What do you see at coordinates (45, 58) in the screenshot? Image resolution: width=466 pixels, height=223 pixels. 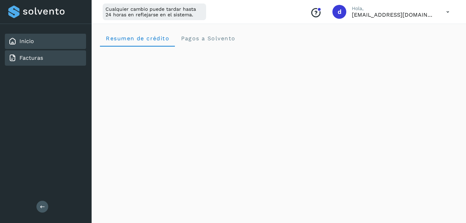 I see `div: Facturas` at bounding box center [45, 58].